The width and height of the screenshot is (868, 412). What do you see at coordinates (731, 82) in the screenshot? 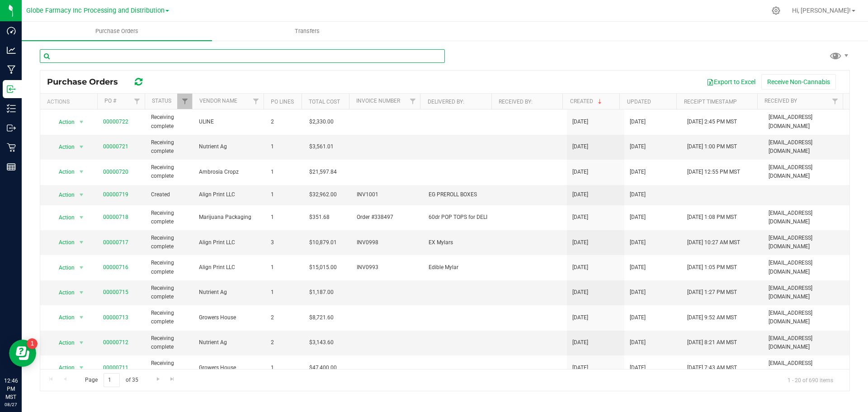
I see `button: Export to Excel` at bounding box center [731, 82].